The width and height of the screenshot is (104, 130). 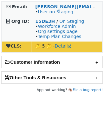 I want to click on strong: Email:, so click(x=20, y=7).